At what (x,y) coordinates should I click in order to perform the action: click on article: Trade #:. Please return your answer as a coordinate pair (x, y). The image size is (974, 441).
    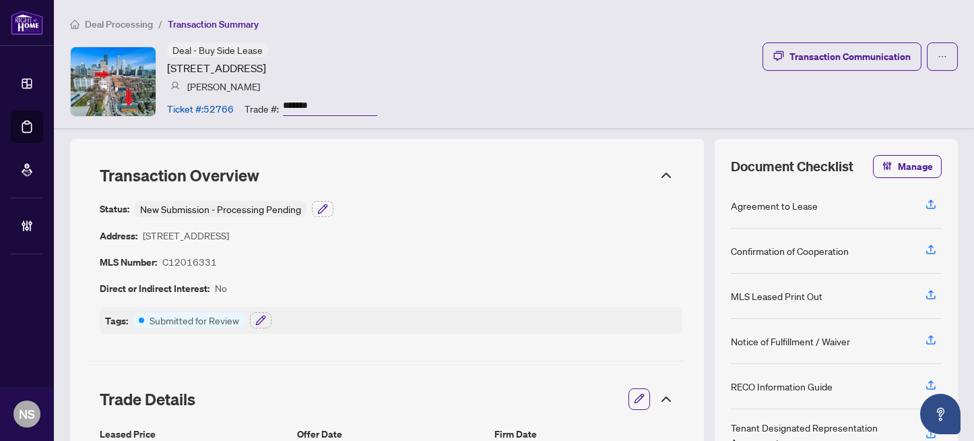
    Looking at the image, I should click on (261, 108).